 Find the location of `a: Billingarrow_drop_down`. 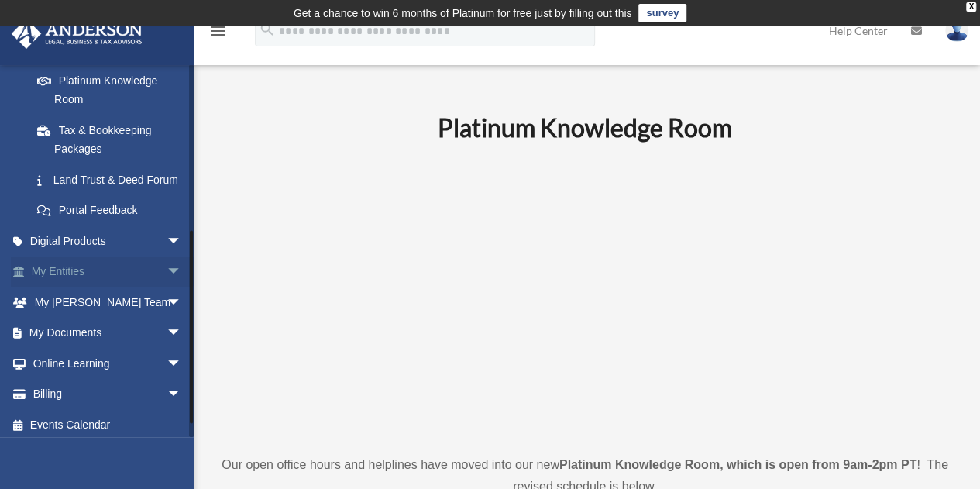

a: Billingarrow_drop_down is located at coordinates (108, 394).